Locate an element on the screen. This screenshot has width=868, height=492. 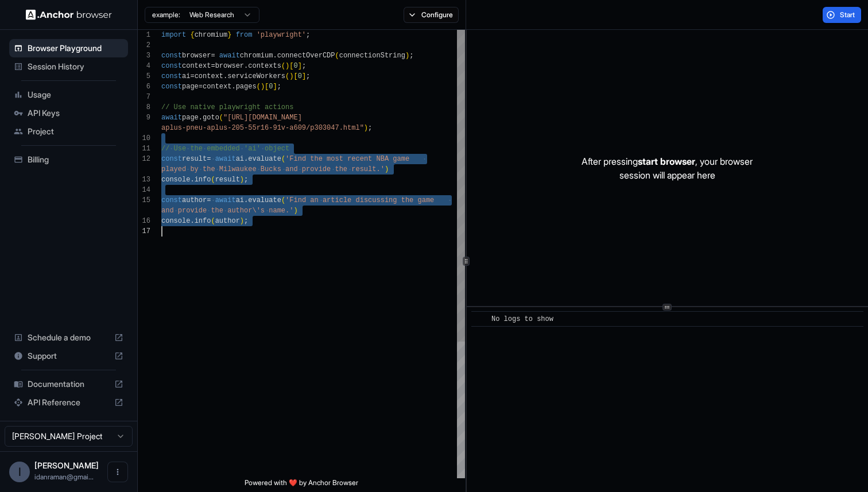
div: 3 is located at coordinates (144, 56).